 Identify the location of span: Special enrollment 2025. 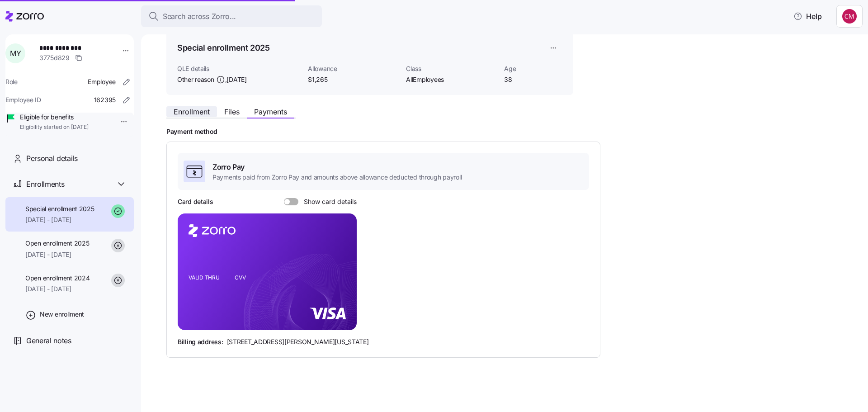
(60, 208).